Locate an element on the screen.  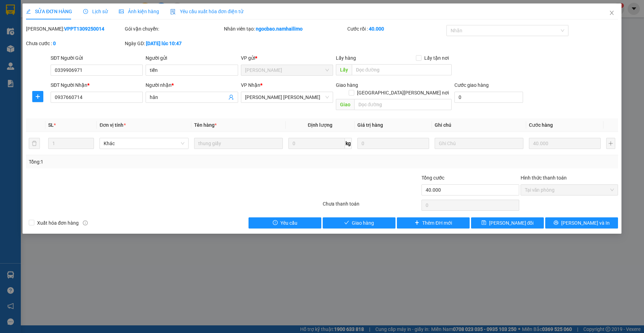
span: Định lượng is located at coordinates (320, 125).